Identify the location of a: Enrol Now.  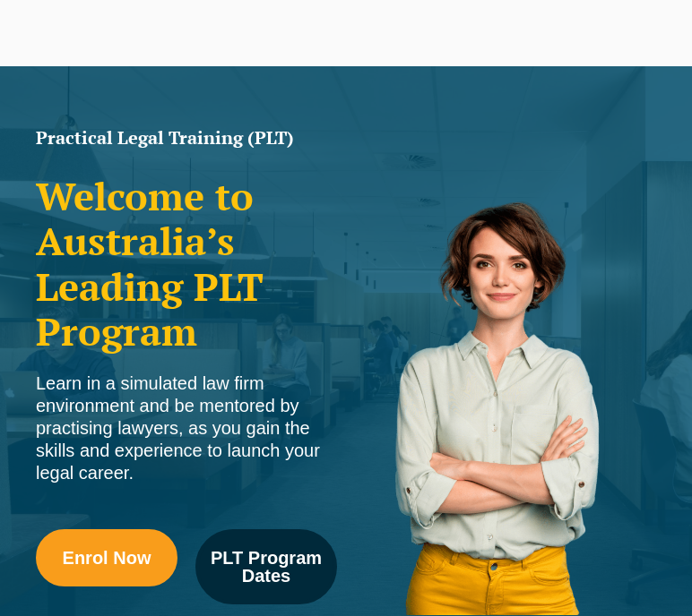
(106, 558).